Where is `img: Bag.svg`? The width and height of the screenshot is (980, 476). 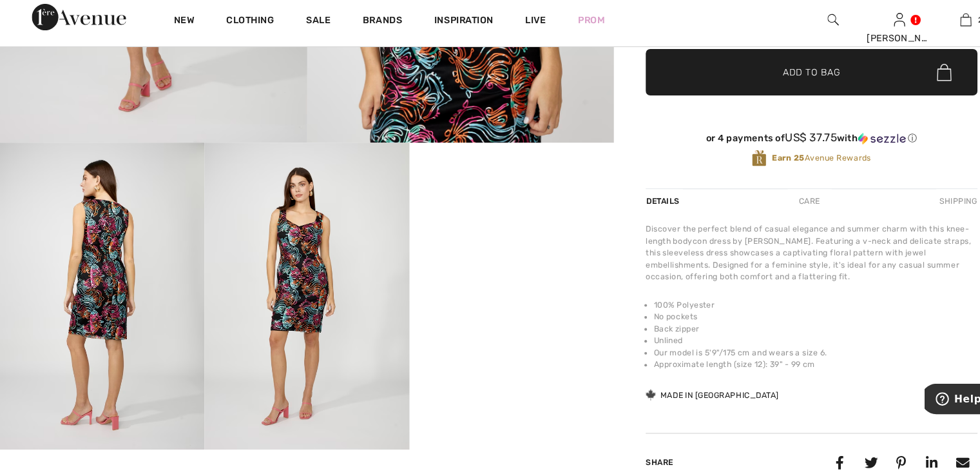
img: Bag.svg is located at coordinates (917, 77).